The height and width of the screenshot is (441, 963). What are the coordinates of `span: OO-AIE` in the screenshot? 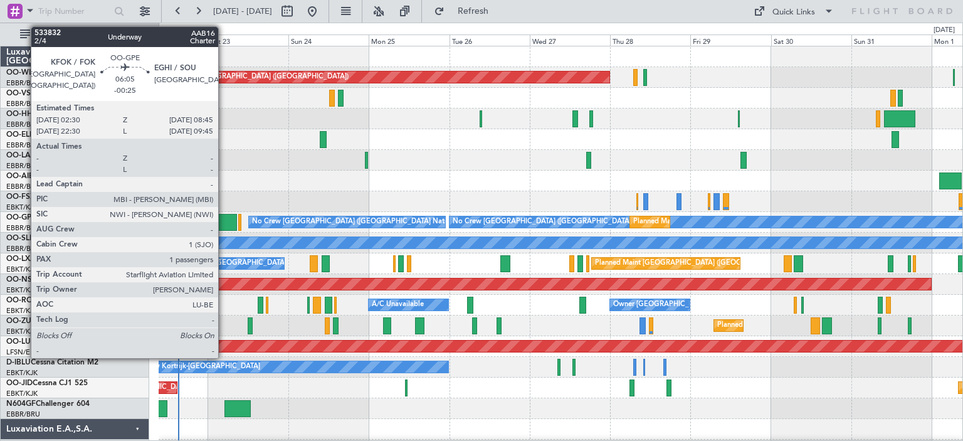 It's located at (19, 176).